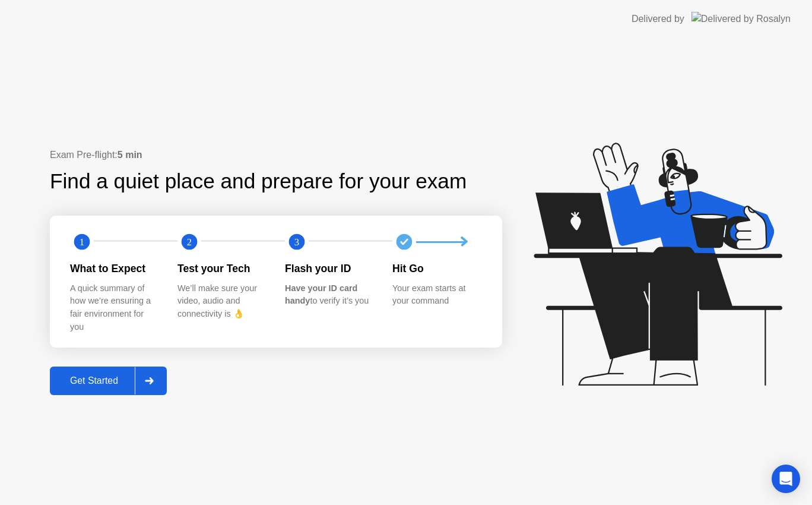 This screenshot has height=505, width=812. What do you see at coordinates (276, 155) in the screenshot?
I see `div: Exam Pre-flight:` at bounding box center [276, 155].